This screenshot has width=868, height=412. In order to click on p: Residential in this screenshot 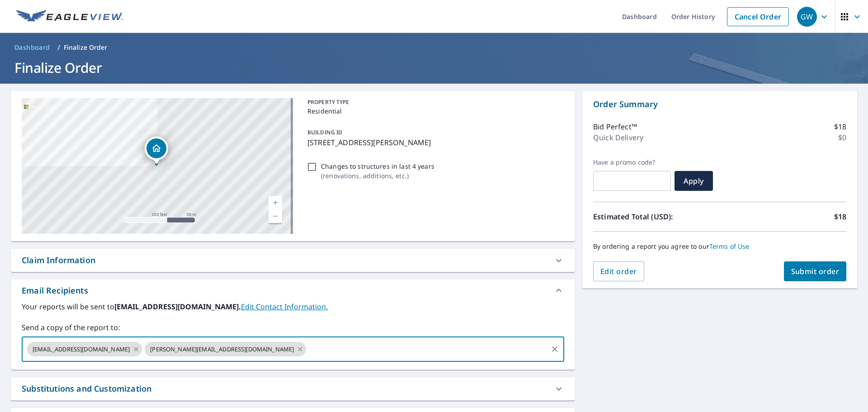, I will do `click(434, 111)`.